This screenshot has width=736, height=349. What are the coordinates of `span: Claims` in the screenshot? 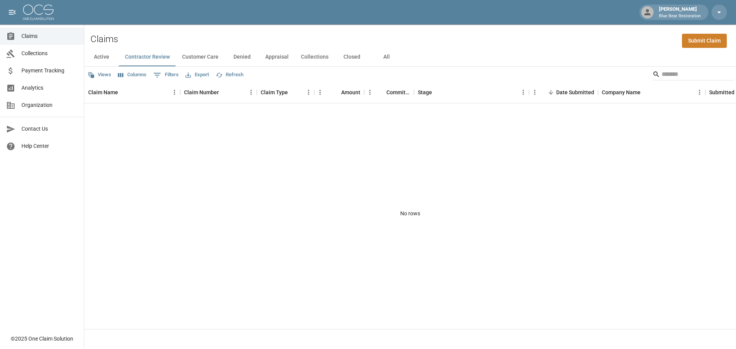 It's located at (49, 36).